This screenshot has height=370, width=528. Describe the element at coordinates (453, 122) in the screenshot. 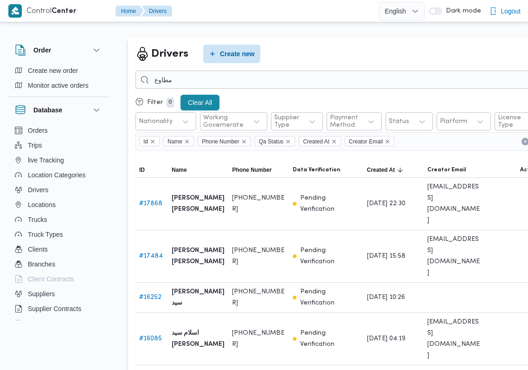

I see `div: Platform` at that location.